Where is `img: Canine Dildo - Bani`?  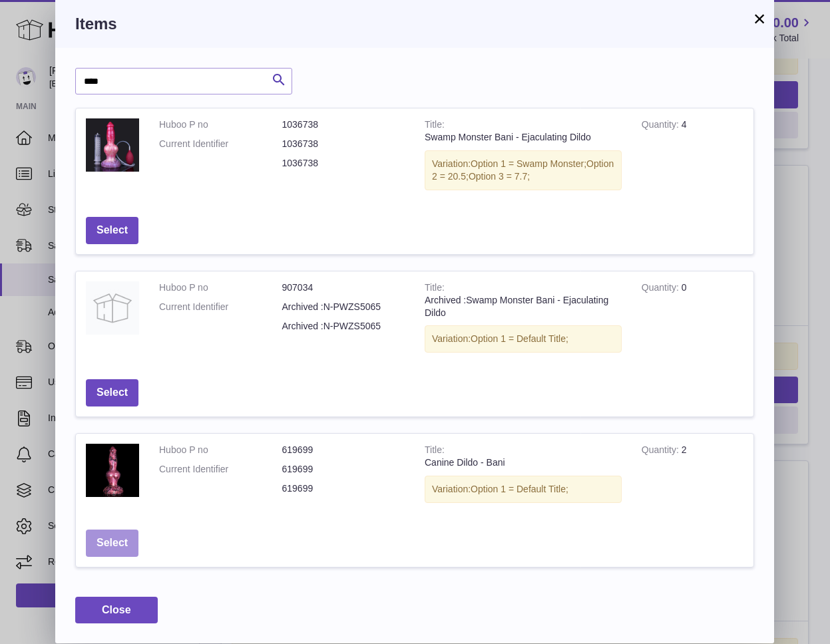
img: Canine Dildo - Bani is located at coordinates (113, 471).